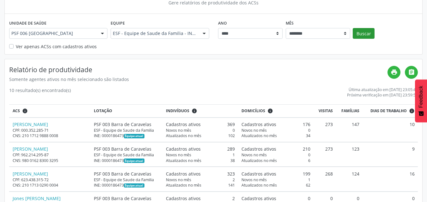  I want to click on button: Feedback - Mostrar pesquisa, so click(421, 101).